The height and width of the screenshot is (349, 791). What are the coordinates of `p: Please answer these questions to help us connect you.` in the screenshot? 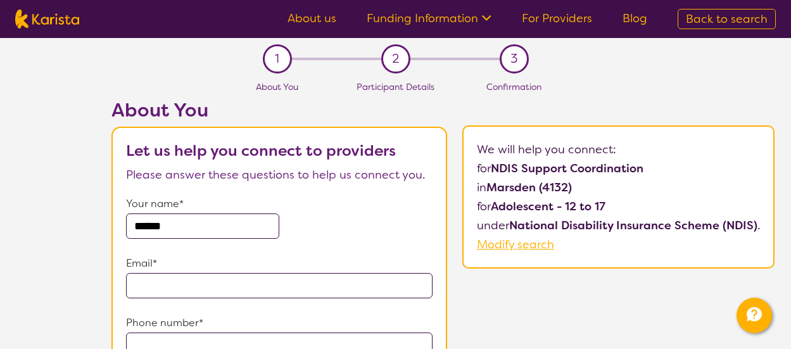 It's located at (279, 175).